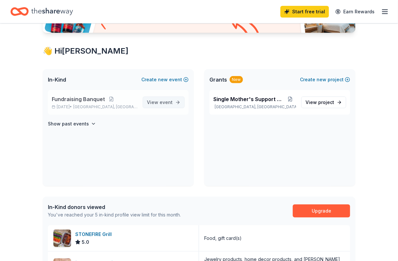 The image size is (398, 261). Describe the element at coordinates (304, 12) in the screenshot. I see `a: Start free trial` at that location.